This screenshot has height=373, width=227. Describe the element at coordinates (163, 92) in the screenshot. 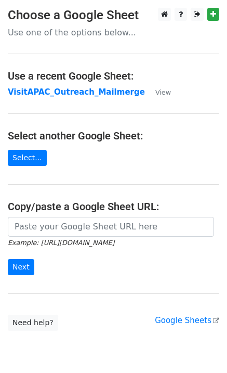

I see `small: View` at that location.